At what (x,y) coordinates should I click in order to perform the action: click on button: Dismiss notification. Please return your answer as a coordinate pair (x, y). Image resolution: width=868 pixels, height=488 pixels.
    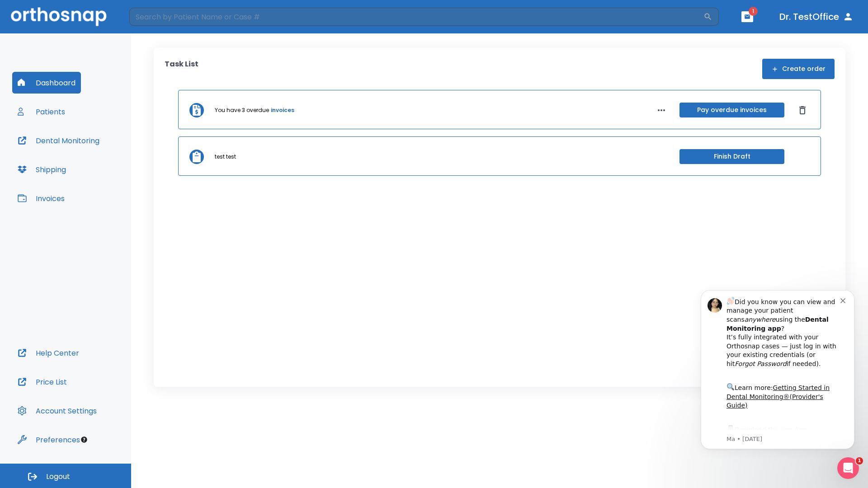
    Looking at the image, I should click on (157, 23).